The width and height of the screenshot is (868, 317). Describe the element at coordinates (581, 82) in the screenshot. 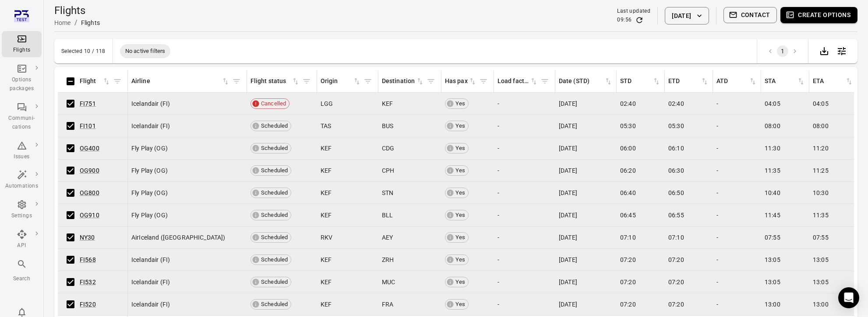

I see `div: Date (STD)` at that location.